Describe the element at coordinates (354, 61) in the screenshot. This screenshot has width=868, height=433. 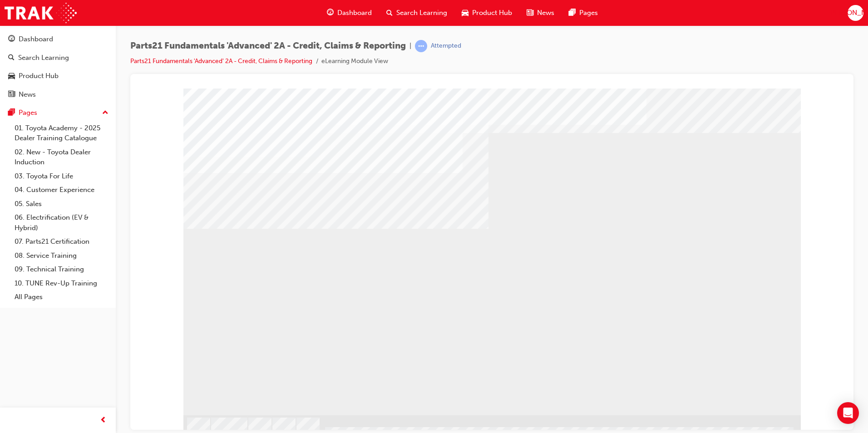
I see `li: eLearning Module View` at that location.